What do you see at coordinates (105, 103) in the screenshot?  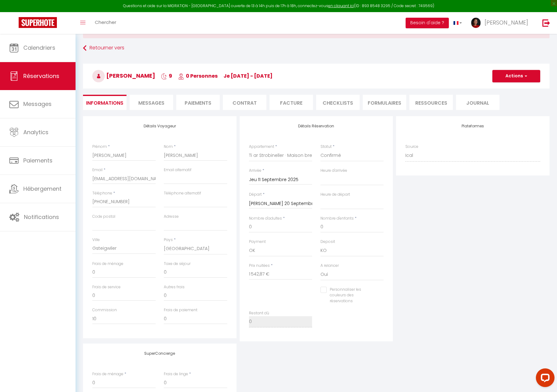 I see `li: Informations` at bounding box center [105, 103].